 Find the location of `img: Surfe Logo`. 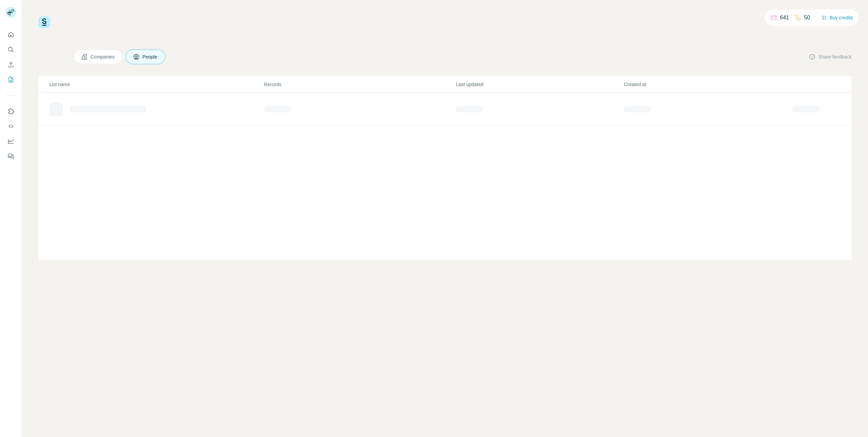

img: Surfe Logo is located at coordinates (45, 22).